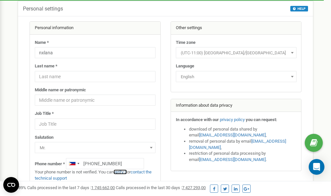 This screenshot has height=196, width=331. What do you see at coordinates (42, 43) in the screenshot?
I see `label: Name *` at bounding box center [42, 43].